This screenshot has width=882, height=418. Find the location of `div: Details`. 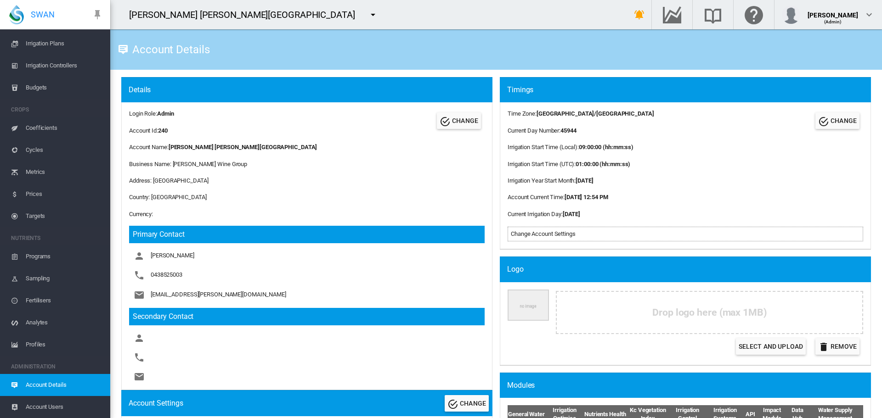

div: Details is located at coordinates (310, 90).